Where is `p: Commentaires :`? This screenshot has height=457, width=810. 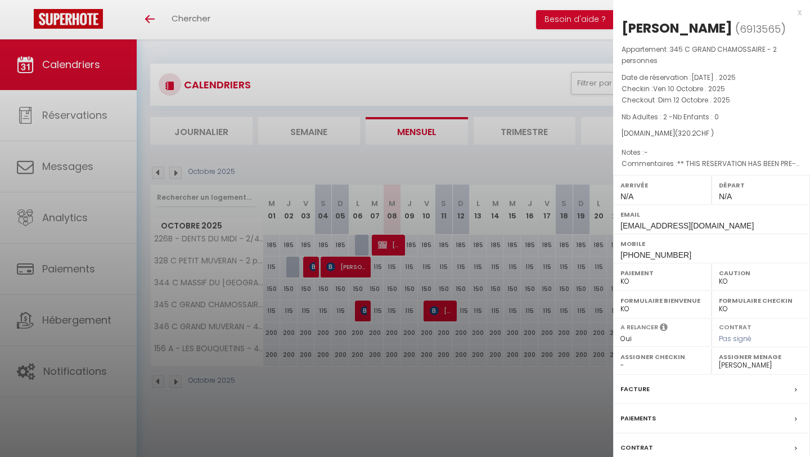 p: Commentaires : is located at coordinates (712, 164).